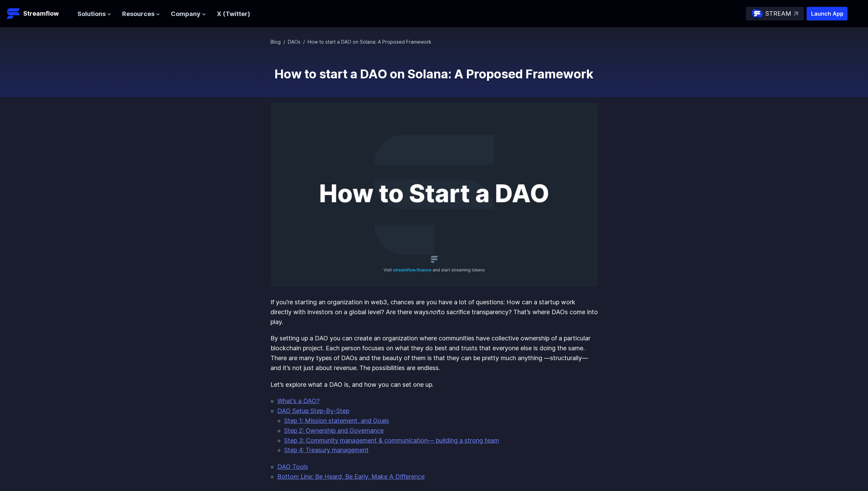  What do you see at coordinates (313, 411) in the screenshot?
I see `a: DAO Setup Step-By-Step` at bounding box center [313, 411].